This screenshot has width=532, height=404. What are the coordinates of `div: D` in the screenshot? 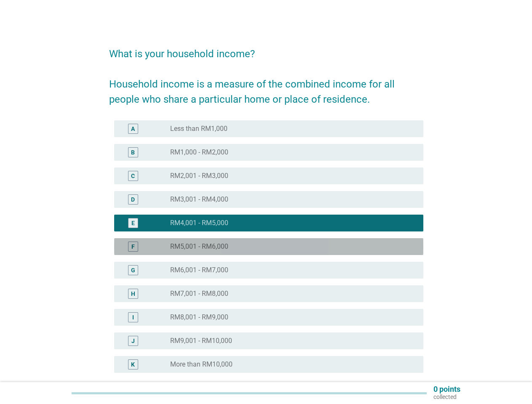 It's located at (133, 200).